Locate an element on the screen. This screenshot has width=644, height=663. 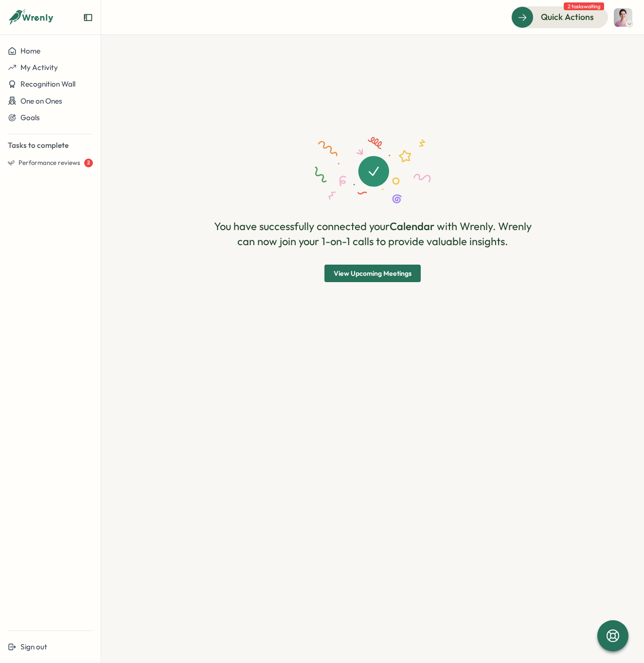
span: Recognition Wall is located at coordinates (48, 83).